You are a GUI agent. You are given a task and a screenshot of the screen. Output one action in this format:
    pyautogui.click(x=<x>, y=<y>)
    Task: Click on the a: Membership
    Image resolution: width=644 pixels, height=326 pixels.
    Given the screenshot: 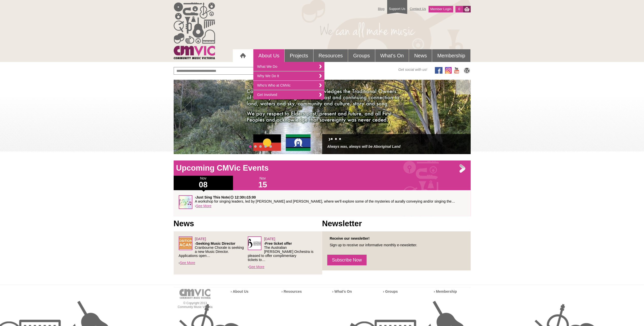 What is the action you would take?
    pyautogui.click(x=451, y=56)
    